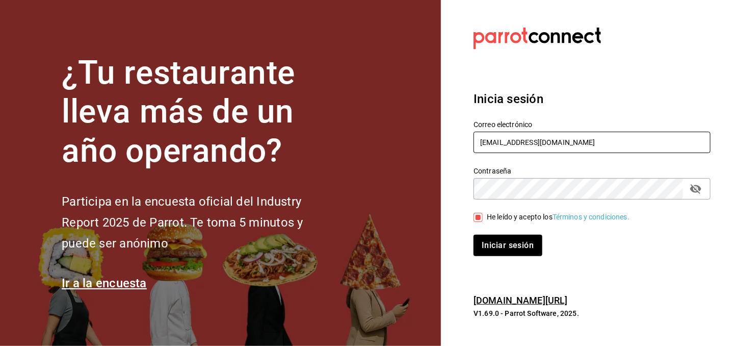 This screenshot has width=735, height=346. Describe the element at coordinates (558, 217) in the screenshot. I see `div: He leído y acepto los` at that location.